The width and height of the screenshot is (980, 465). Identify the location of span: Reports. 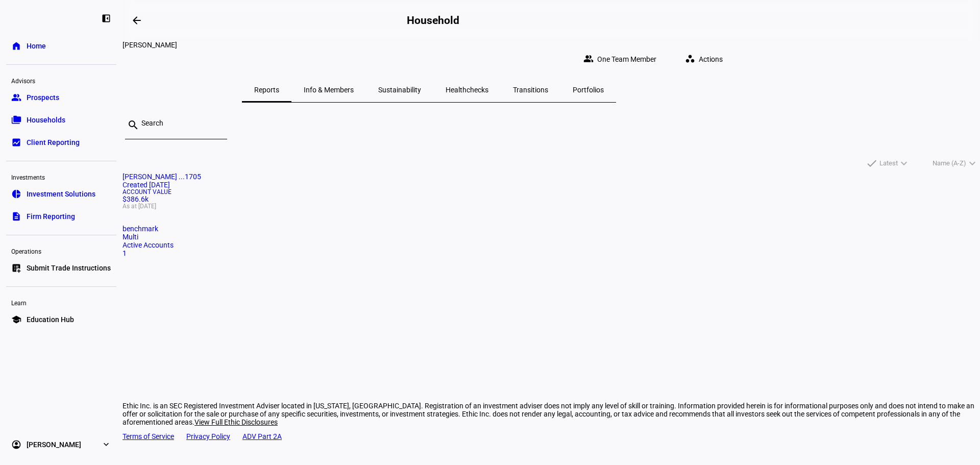
(266, 90).